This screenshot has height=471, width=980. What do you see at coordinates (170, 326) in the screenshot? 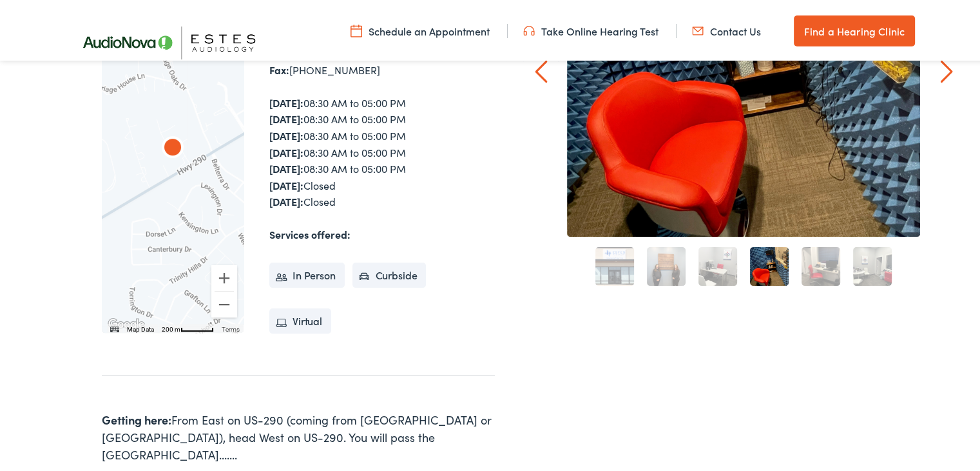
I see `span: 200 m` at bounding box center [170, 326].